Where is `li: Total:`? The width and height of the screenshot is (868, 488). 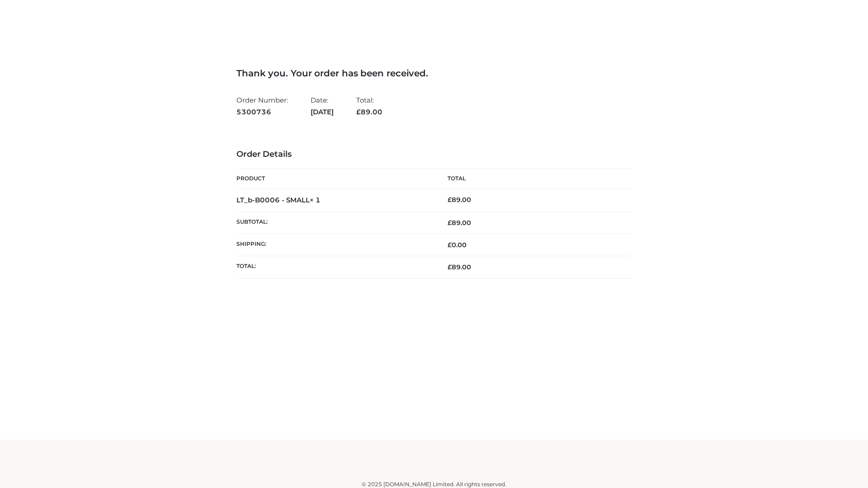
li: Total: is located at coordinates (369, 106).